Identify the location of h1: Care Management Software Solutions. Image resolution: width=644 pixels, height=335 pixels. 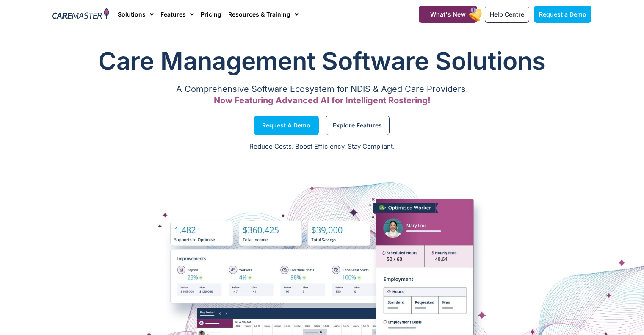
(322, 61).